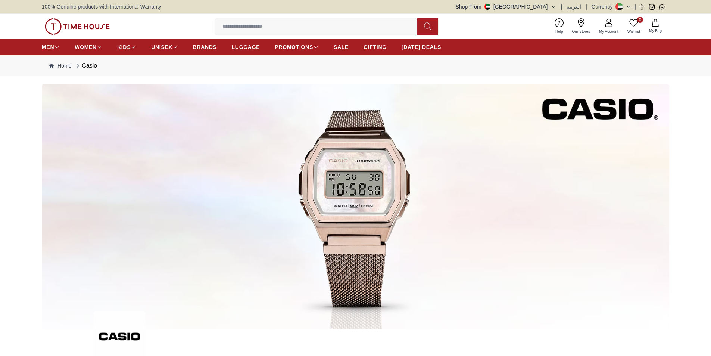 The image size is (711, 356). I want to click on span: BRANDS, so click(205, 47).